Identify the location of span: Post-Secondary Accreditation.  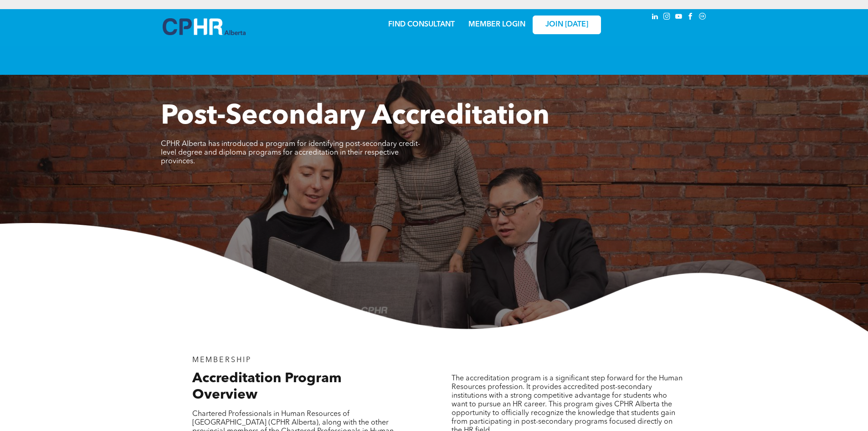
(355, 116).